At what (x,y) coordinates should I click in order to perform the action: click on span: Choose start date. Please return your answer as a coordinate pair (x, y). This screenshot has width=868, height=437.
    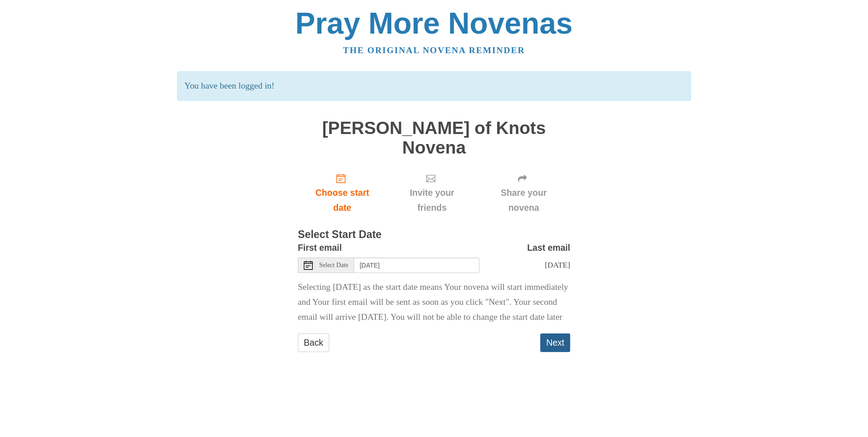
    Looking at the image, I should click on (342, 200).